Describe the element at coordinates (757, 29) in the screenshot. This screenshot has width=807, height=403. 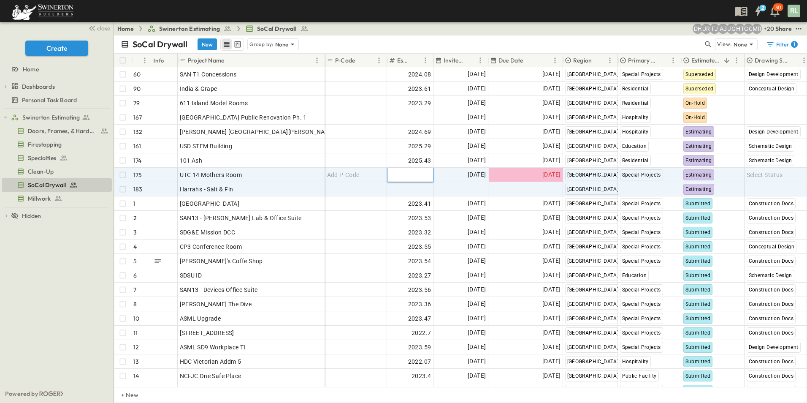
I see `div: Meghana Raj (meghana.raj@swinerton.com)` at that location.